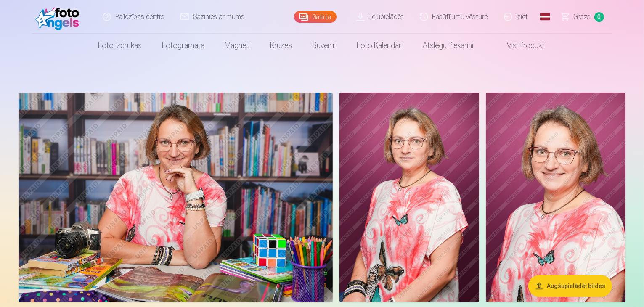  Describe the element at coordinates (599, 17) in the screenshot. I see `span: 0` at that location.